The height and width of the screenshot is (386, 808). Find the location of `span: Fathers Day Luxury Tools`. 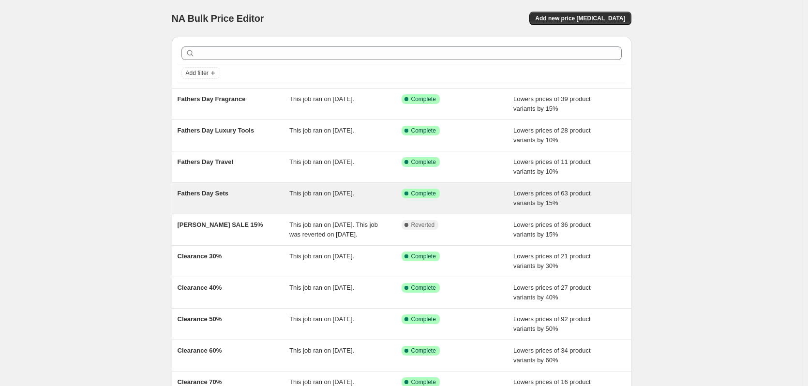

span: Fathers Day Luxury Tools is located at coordinates (216, 130).